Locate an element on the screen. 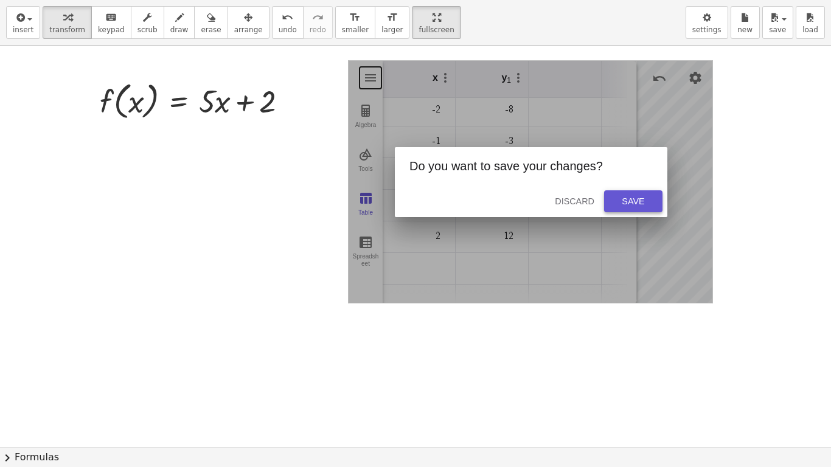 The image size is (831, 467). div: Save is located at coordinates (633, 201).